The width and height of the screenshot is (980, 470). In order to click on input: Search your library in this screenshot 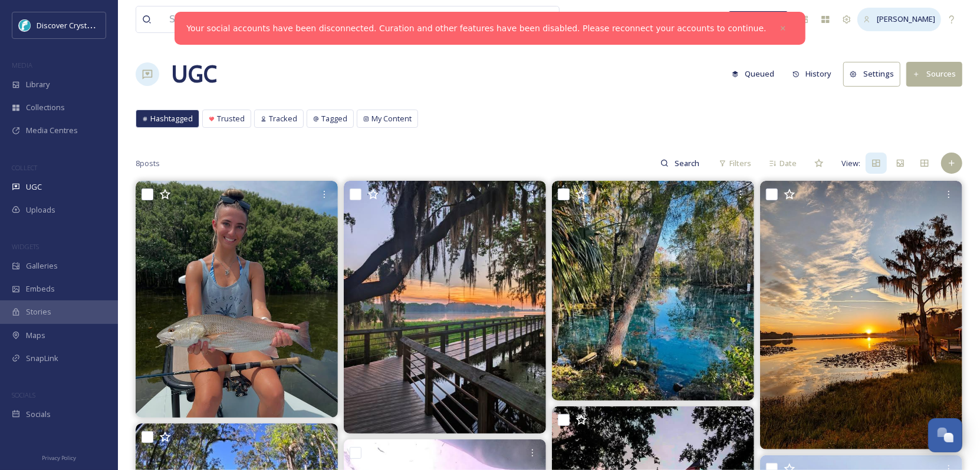, I will do `click(313, 20)`.